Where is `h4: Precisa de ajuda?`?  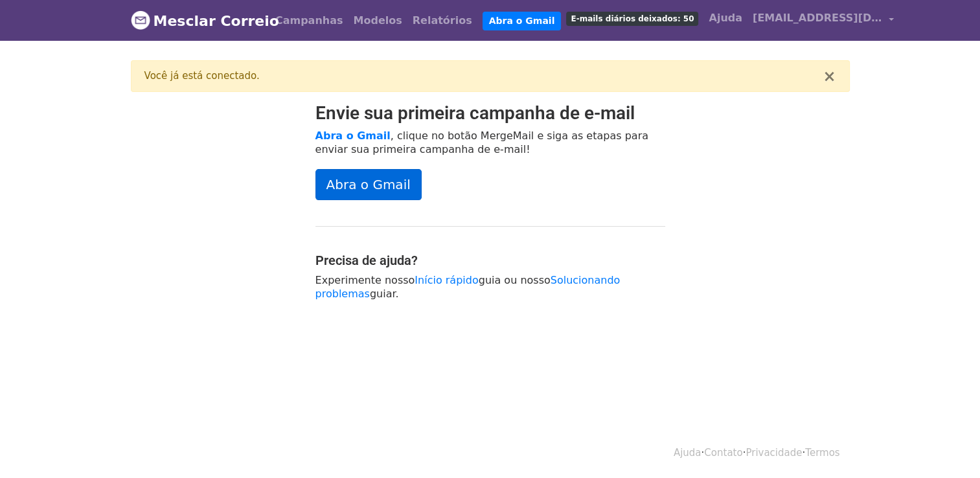 h4: Precisa de ajuda? is located at coordinates (491, 260).